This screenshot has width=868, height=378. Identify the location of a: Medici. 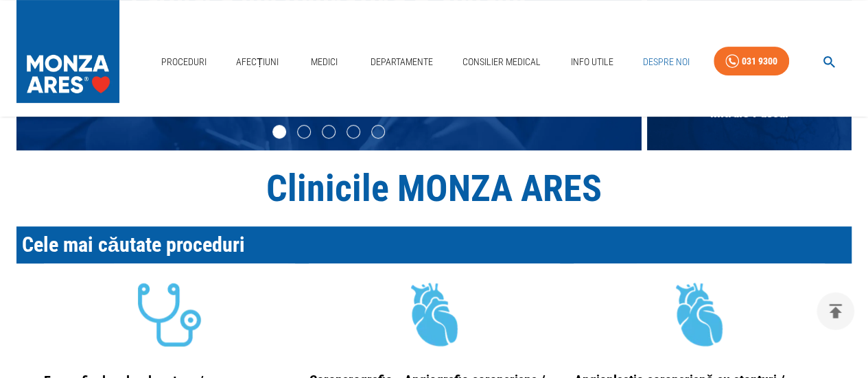
(325, 61).